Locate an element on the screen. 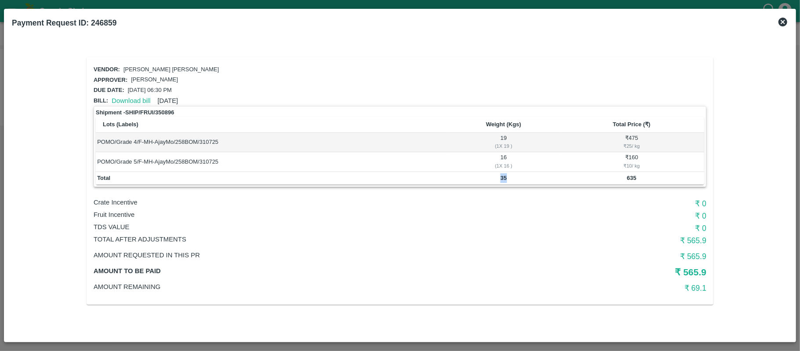  td: ₹ 160 is located at coordinates (632, 162).